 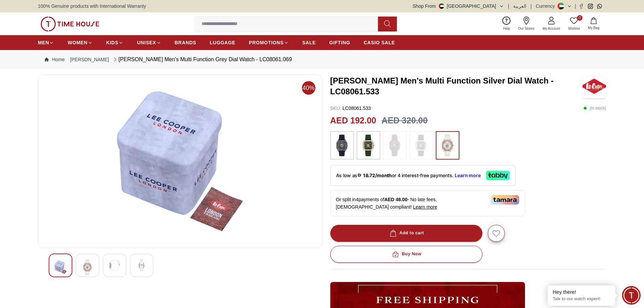 What do you see at coordinates (526, 24) in the screenshot?
I see `a: Our Stores` at bounding box center [526, 24].